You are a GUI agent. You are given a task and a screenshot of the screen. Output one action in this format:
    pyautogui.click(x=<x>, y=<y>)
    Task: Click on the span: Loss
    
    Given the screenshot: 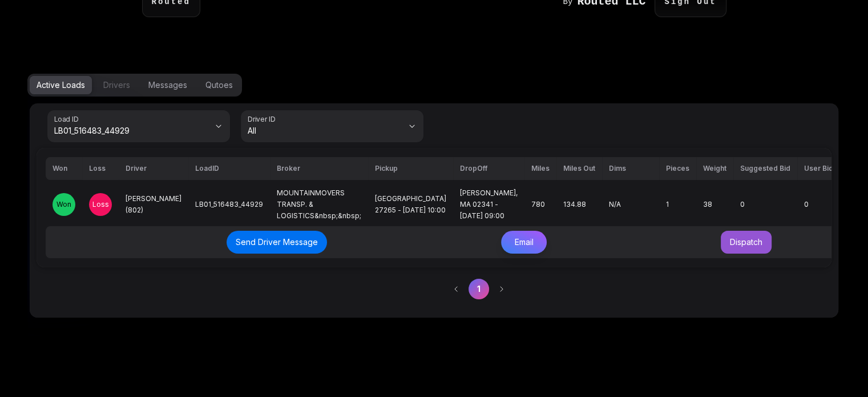 What is the action you would take?
    pyautogui.click(x=100, y=205)
    